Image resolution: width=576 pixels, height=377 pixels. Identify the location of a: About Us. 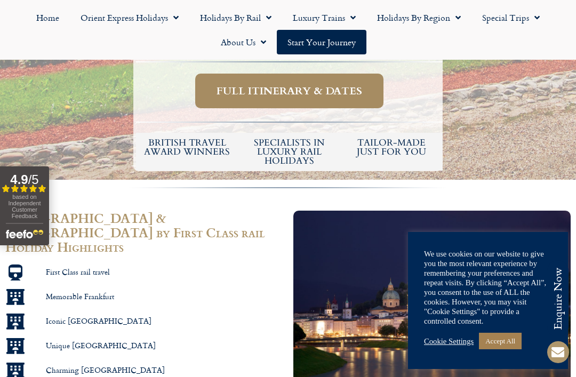
(243, 42).